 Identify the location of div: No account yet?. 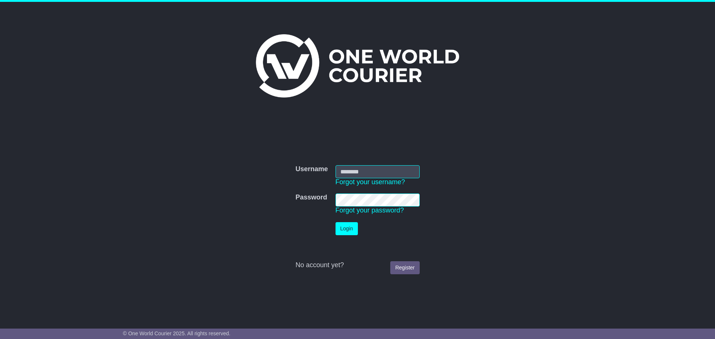
(357, 266).